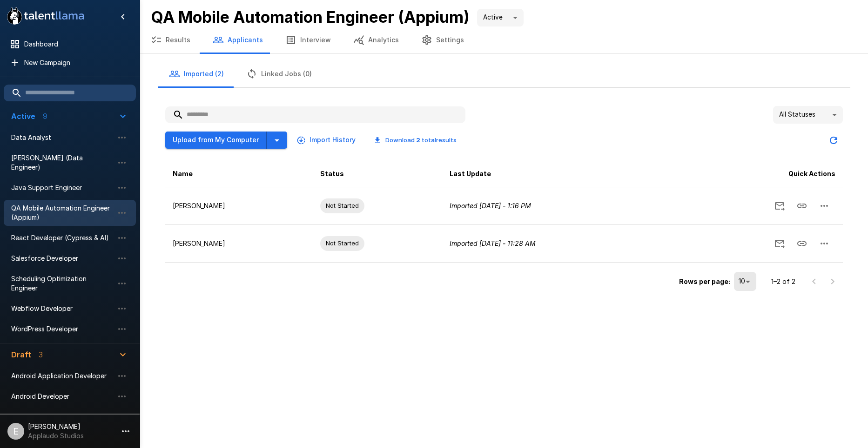  What do you see at coordinates (834, 141) in the screenshot?
I see `button: Updated Today - 3:07 PM` at bounding box center [834, 141].